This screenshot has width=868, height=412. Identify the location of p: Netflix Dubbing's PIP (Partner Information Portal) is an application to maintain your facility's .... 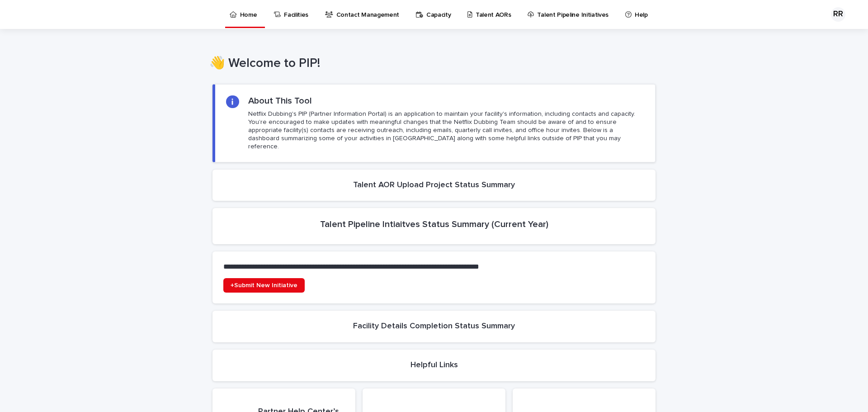
(446, 130).